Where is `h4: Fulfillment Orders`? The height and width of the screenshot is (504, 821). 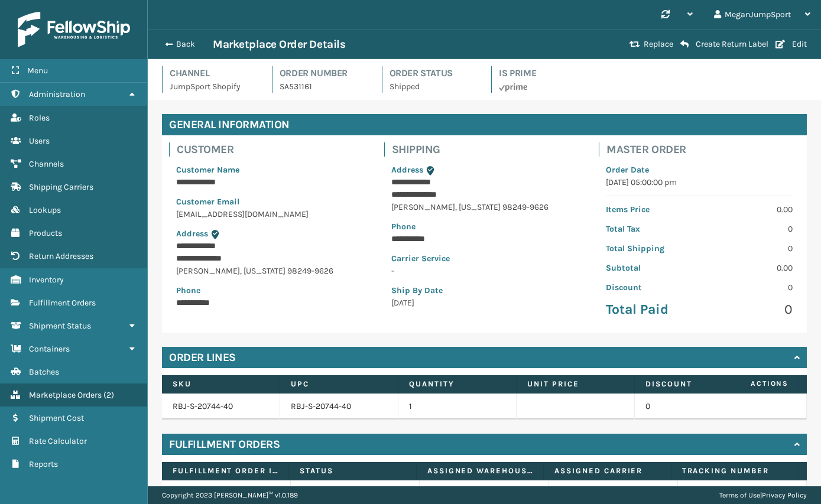 h4: Fulfillment Orders is located at coordinates (224, 444).